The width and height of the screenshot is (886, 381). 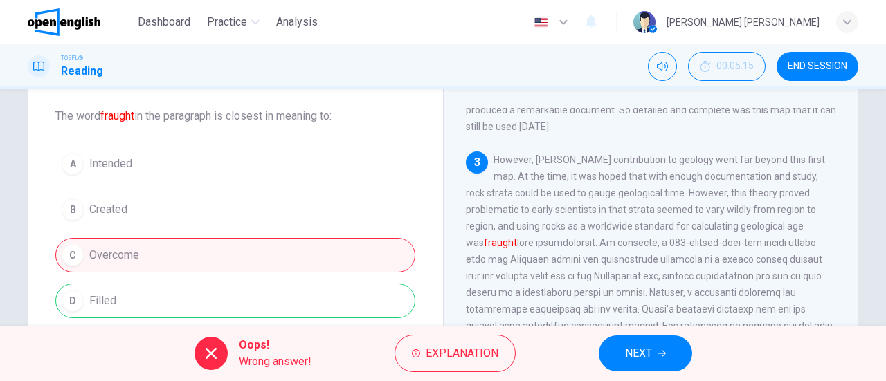 I want to click on span: NEXT, so click(x=638, y=354).